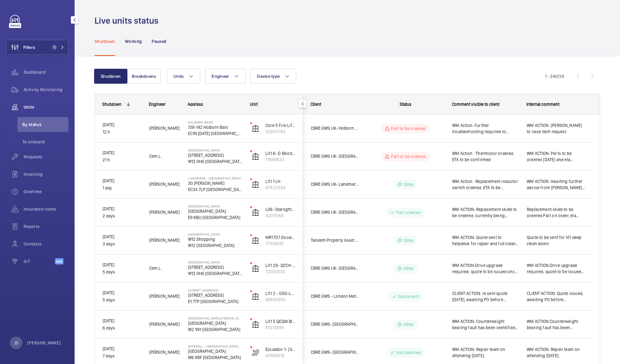 The width and height of the screenshot is (620, 364). Describe the element at coordinates (556, 296) in the screenshot. I see `span: CLIENT ACTION: Quote issued, awaiting PO before proceeding.` at that location.